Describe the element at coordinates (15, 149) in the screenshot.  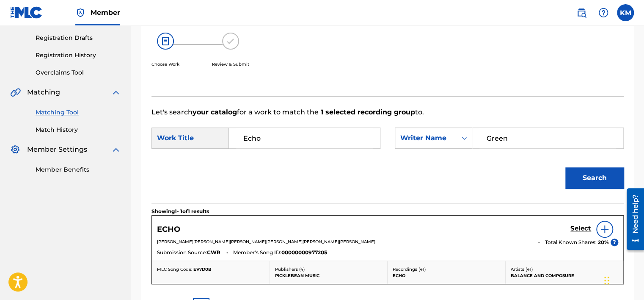
I see `img: Member Settings` at that location.